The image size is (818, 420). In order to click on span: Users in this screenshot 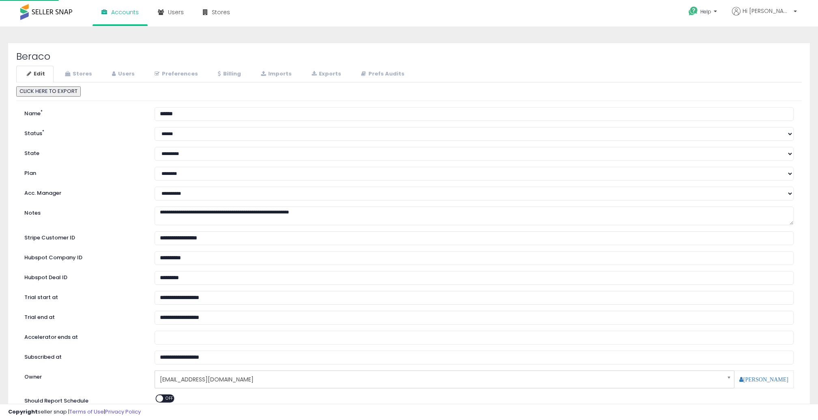, I will do `click(176, 12)`.